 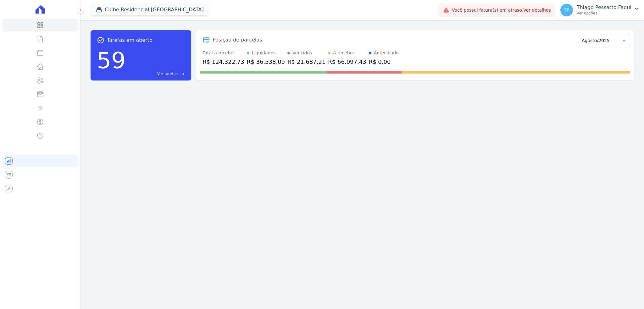 I want to click on span: Tarefas em aberto, so click(x=130, y=40).